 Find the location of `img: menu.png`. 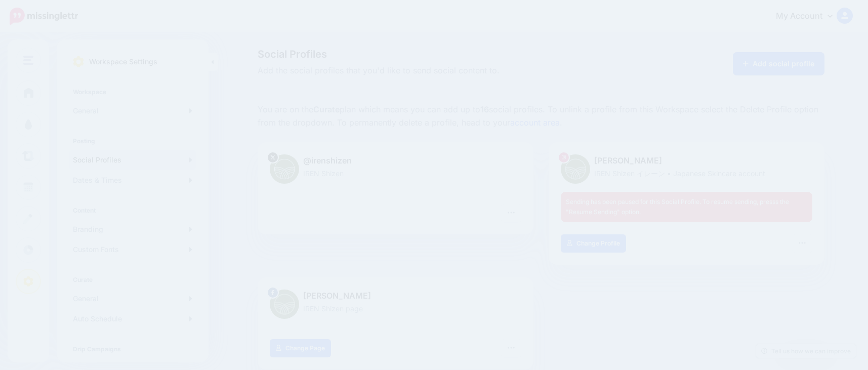

img: menu.png is located at coordinates (29, 61).